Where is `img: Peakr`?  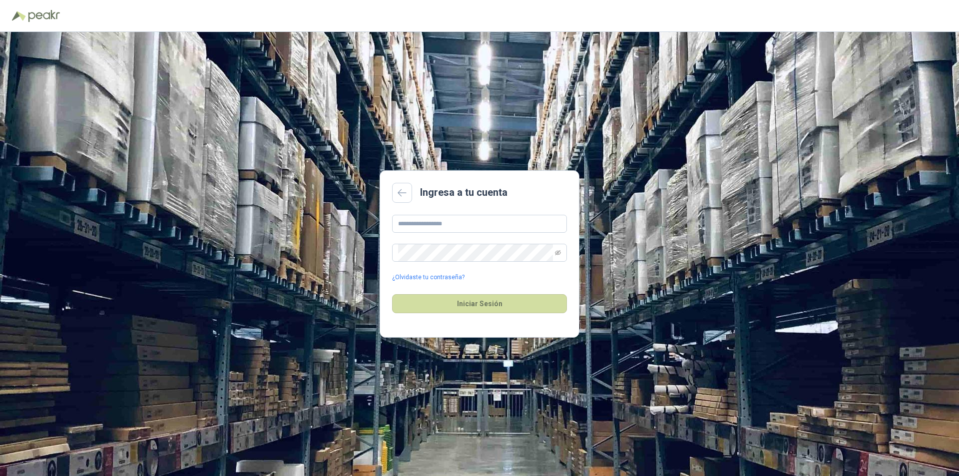
img: Peakr is located at coordinates (44, 16).